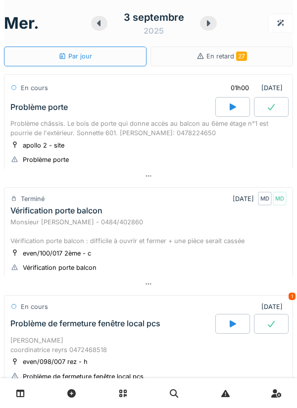  I want to click on div: even/098/007 rez - h, so click(55, 362).